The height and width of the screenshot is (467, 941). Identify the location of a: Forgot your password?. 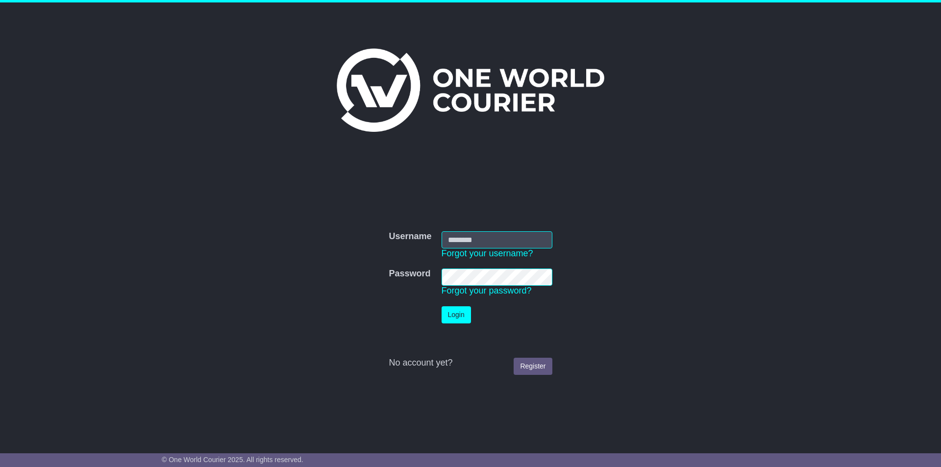
(486, 291).